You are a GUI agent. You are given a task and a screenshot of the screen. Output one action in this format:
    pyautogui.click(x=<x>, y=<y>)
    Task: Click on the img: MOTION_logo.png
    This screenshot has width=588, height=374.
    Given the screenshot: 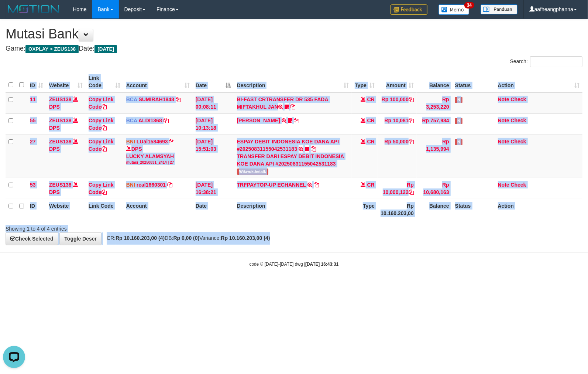 What is the action you would take?
    pyautogui.click(x=34, y=9)
    